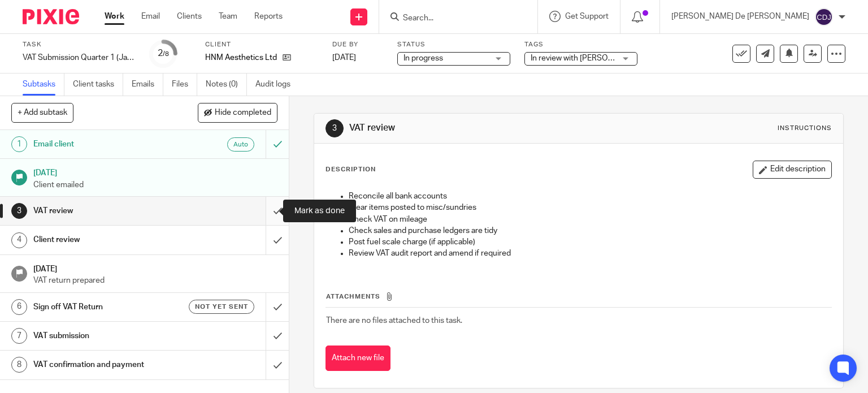  I want to click on p: Description, so click(350, 169).